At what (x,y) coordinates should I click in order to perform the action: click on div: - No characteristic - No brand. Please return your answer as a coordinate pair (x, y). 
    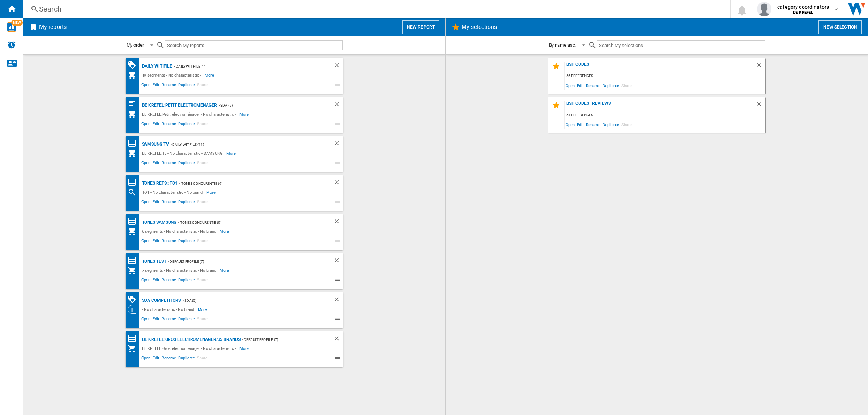
    Looking at the image, I should click on (169, 310).